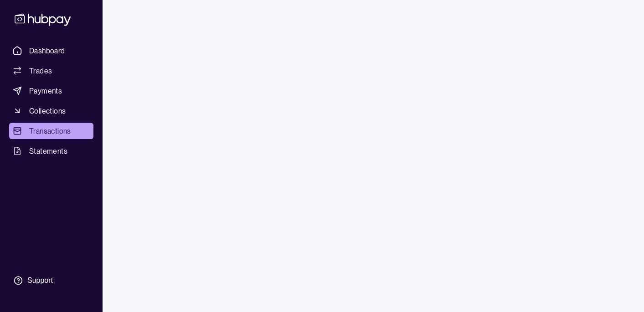 The width and height of the screenshot is (644, 312). Describe the element at coordinates (51, 51) in the screenshot. I see `a: Dashboard` at that location.